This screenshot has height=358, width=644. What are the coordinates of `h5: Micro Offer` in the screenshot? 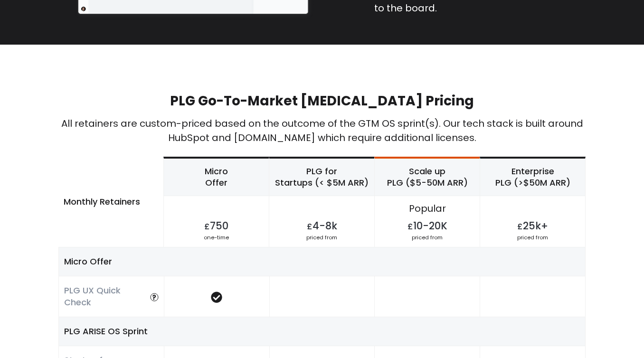 It's located at (322, 262).